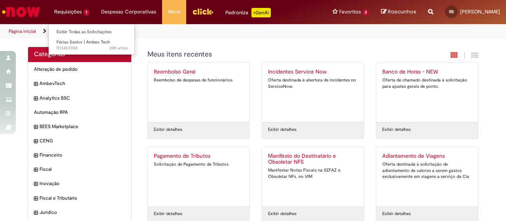  I want to click on h2: Reembolso Geral, so click(198, 72).